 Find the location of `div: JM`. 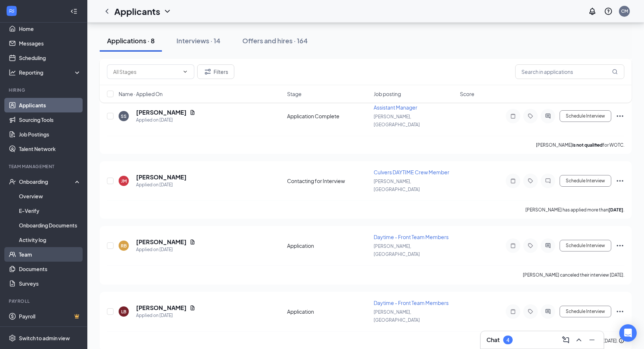

div: JM is located at coordinates (124, 180).